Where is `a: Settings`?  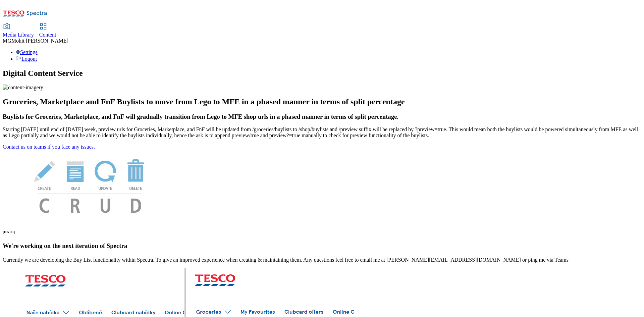
a: Settings is located at coordinates (27, 52).